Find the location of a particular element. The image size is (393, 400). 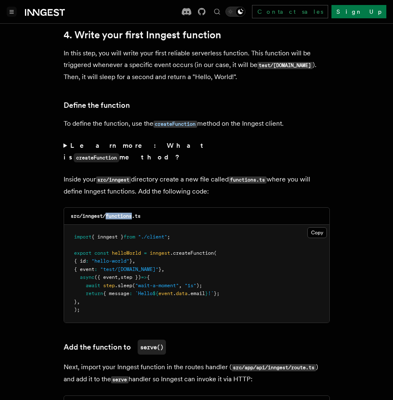

span: step }) is located at coordinates (131, 277).